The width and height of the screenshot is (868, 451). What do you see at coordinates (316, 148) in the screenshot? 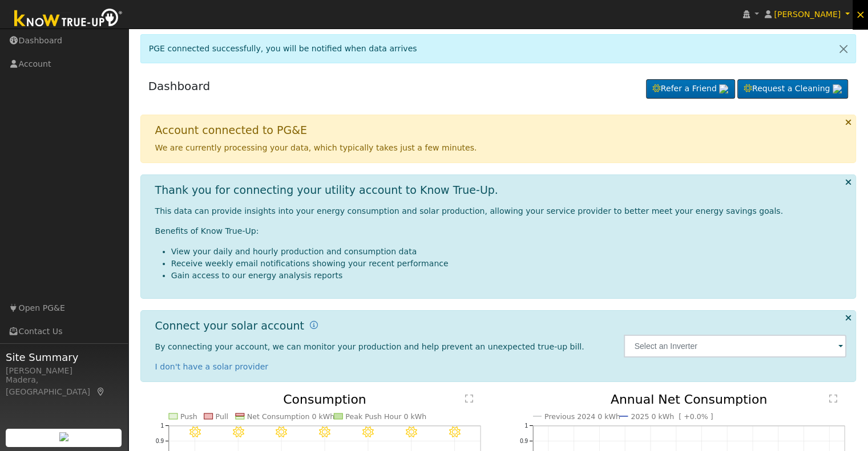
I see `span: We are currently processing your data, which typically takes just a few minutes.` at bounding box center [316, 148].